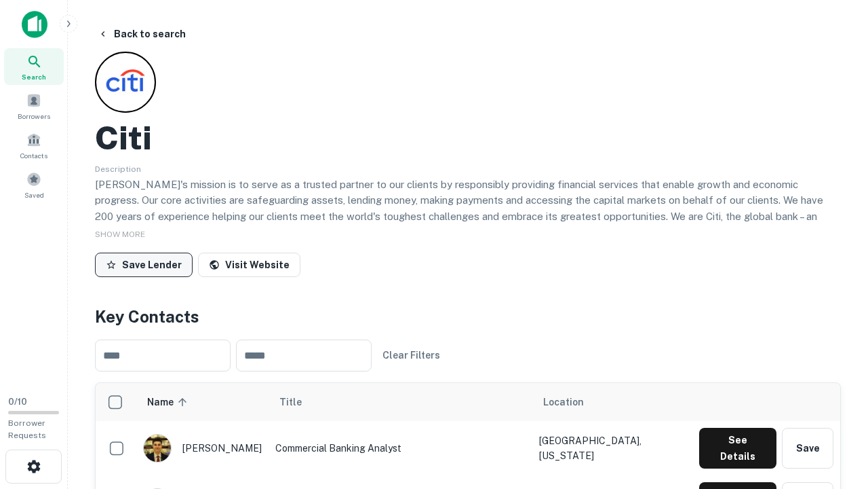 The image size is (868, 489). What do you see at coordinates (120, 234) in the screenshot?
I see `span: SHOW MORE` at bounding box center [120, 234].